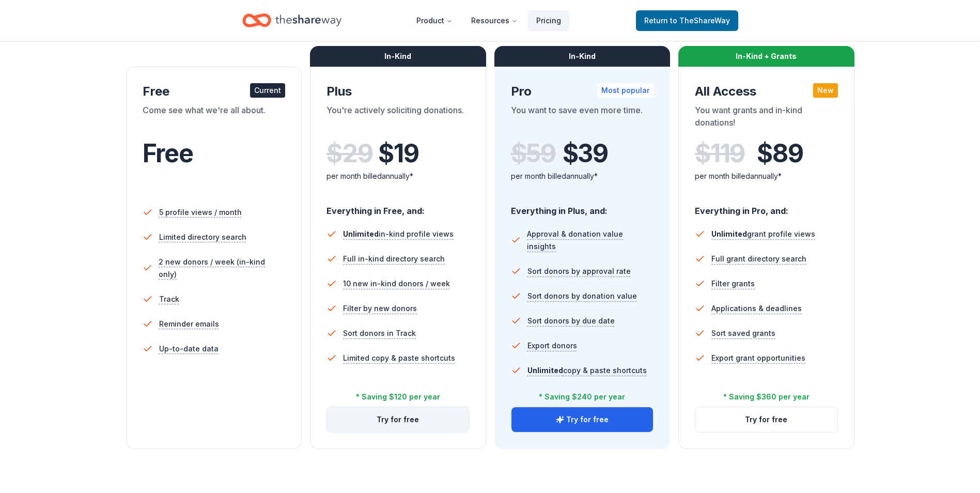 This screenshot has height=493, width=980. Describe the element at coordinates (582, 397) in the screenshot. I see `div: * Saving $240 per year` at that location.